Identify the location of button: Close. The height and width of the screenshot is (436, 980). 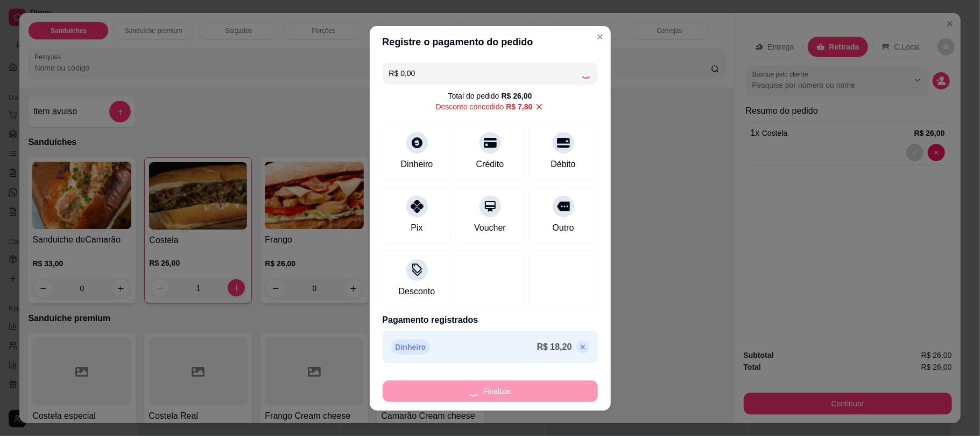
(600, 37).